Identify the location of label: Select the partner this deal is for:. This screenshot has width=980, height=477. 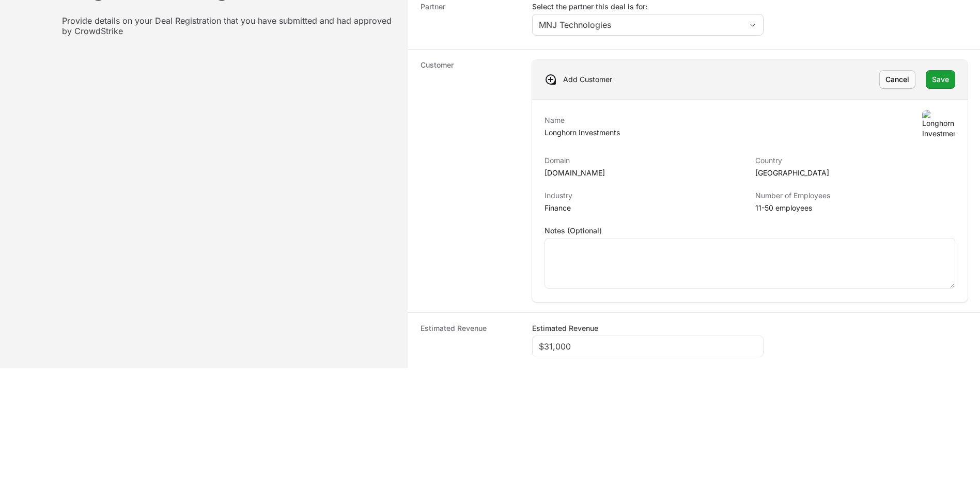
(648, 6).